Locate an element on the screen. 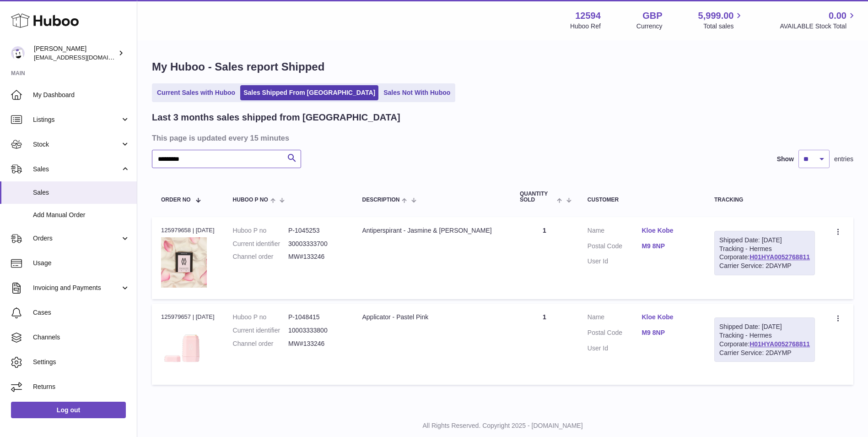 The width and height of the screenshot is (868, 437). a: 5,999.00 Total sales is located at coordinates (721, 20).